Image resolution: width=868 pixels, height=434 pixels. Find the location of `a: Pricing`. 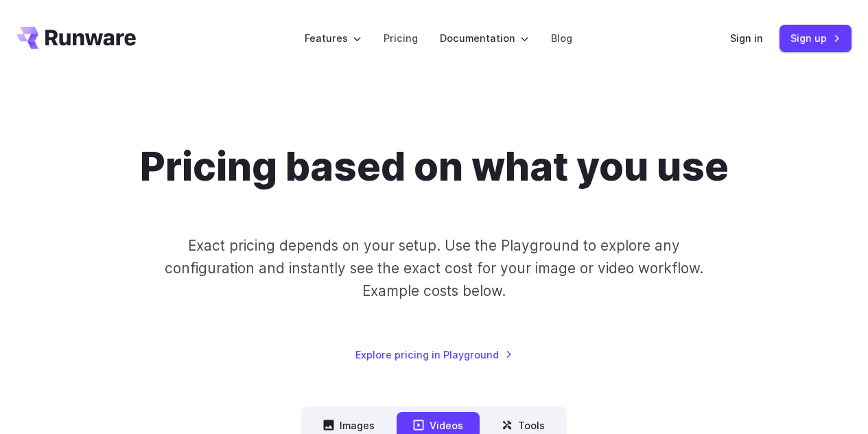

a: Pricing is located at coordinates (401, 38).